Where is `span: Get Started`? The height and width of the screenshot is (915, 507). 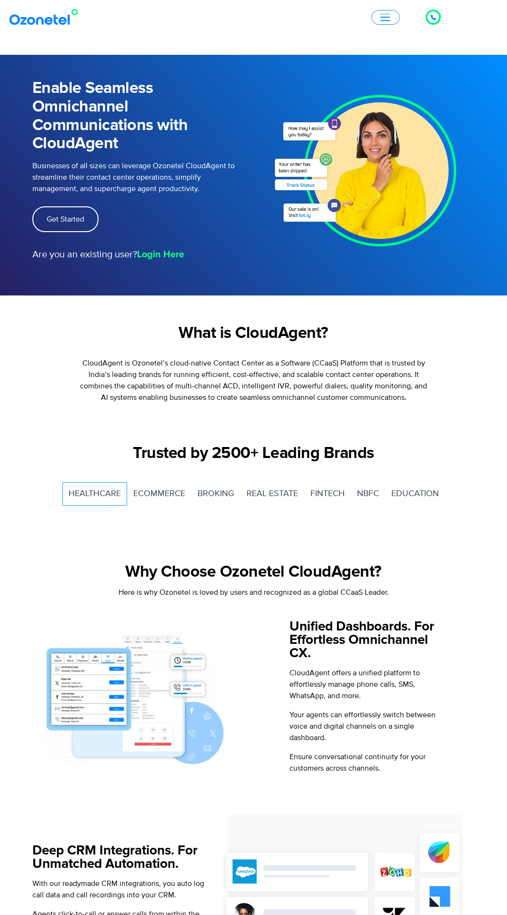 span: Get Started is located at coordinates (65, 219).